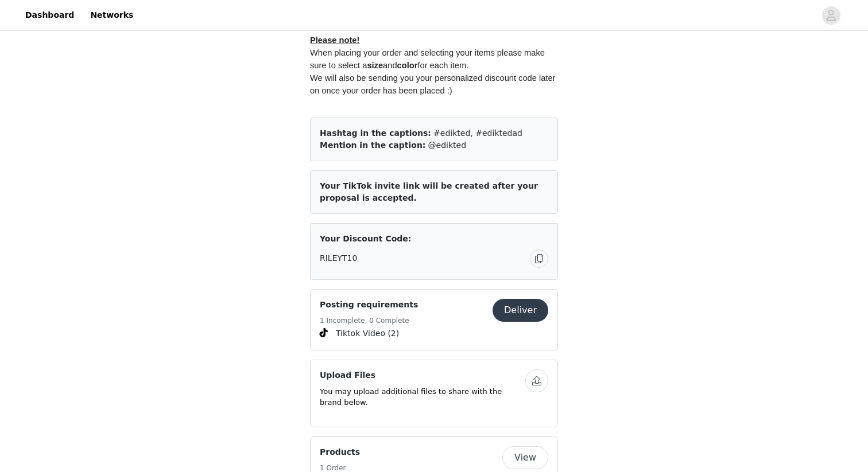 The width and height of the screenshot is (868, 472). I want to click on h4: Posting requirements, so click(368, 304).